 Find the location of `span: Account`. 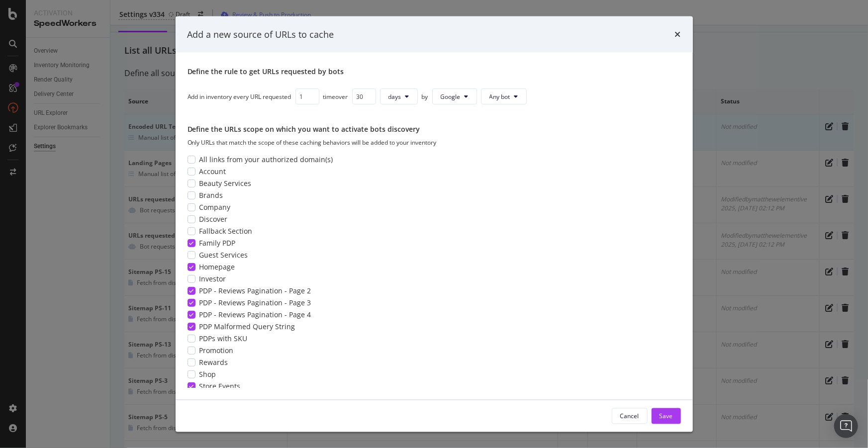

span: Account is located at coordinates (213, 172).